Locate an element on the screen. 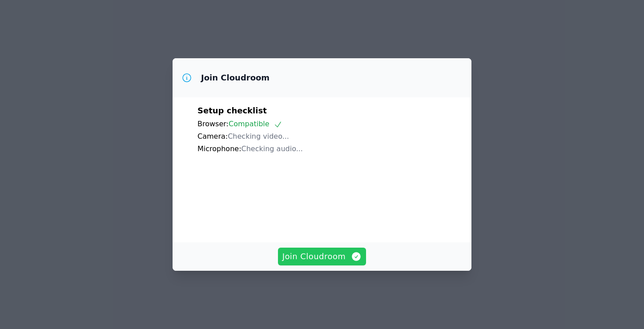  span: Checking video... is located at coordinates (259, 136).